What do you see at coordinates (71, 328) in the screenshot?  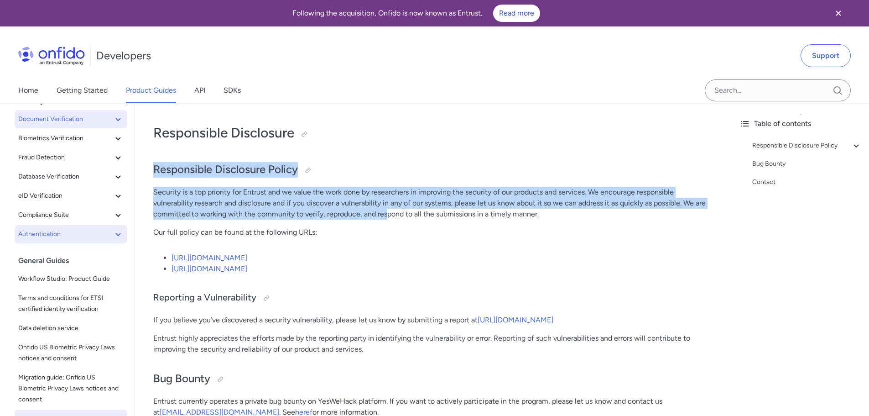 I see `span: Data deletion service` at bounding box center [71, 328].